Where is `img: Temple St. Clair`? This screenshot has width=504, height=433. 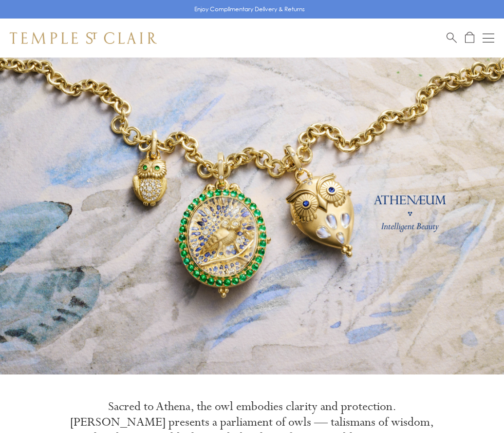 img: Temple St. Clair is located at coordinates (83, 38).